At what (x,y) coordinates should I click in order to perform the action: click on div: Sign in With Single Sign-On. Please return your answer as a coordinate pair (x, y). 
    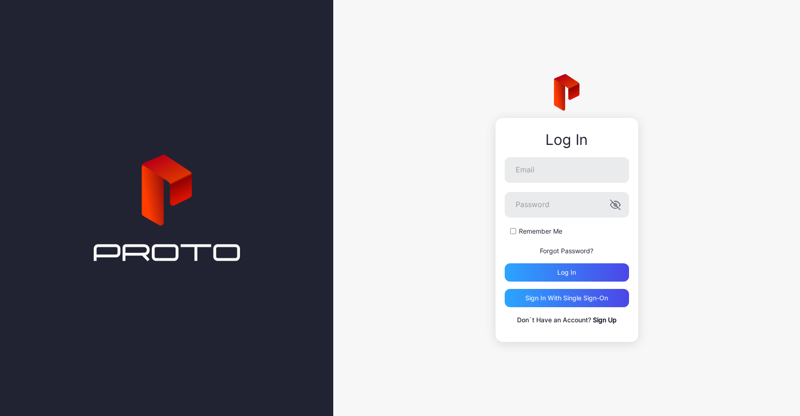
    Looking at the image, I should click on (566, 298).